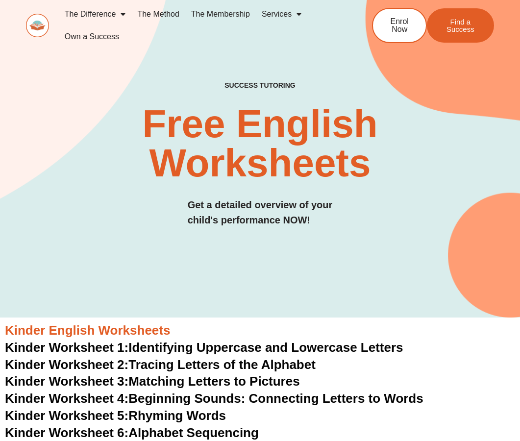  I want to click on a: Kinder Worksheet 1:Identifying Uppercase and Lowercase Letters, so click(204, 347).